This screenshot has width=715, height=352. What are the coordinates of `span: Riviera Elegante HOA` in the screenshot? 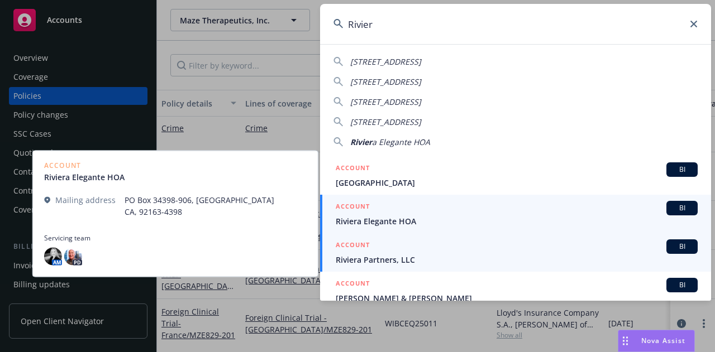 It's located at (516, 221).